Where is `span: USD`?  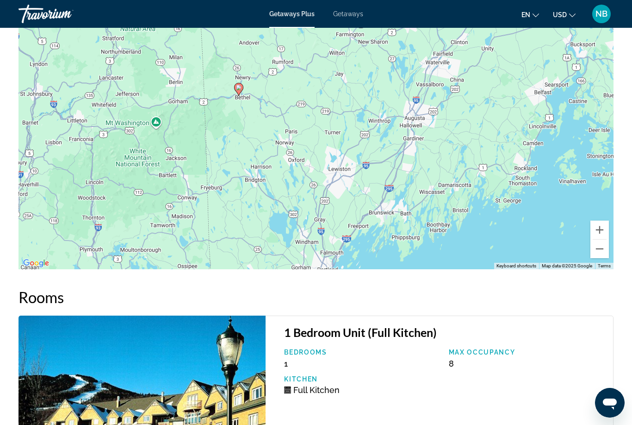 span: USD is located at coordinates (560, 15).